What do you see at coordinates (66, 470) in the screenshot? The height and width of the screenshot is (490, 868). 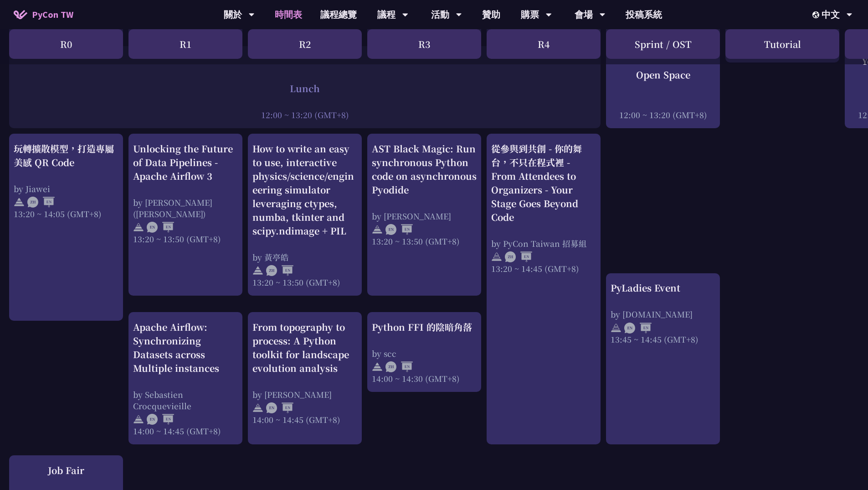 I see `div: Job Fair` at bounding box center [66, 470].